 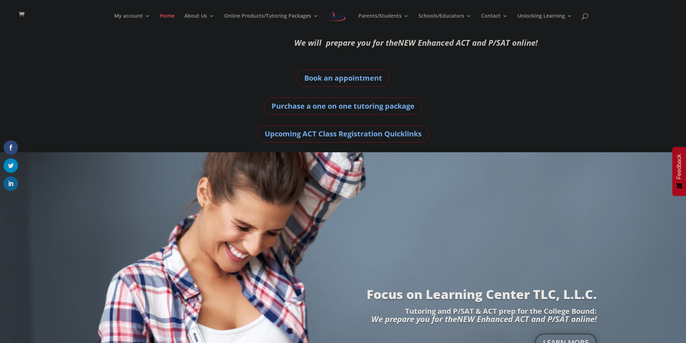 What do you see at coordinates (343, 78) in the screenshot?
I see `a: Book an appointment` at bounding box center [343, 78].